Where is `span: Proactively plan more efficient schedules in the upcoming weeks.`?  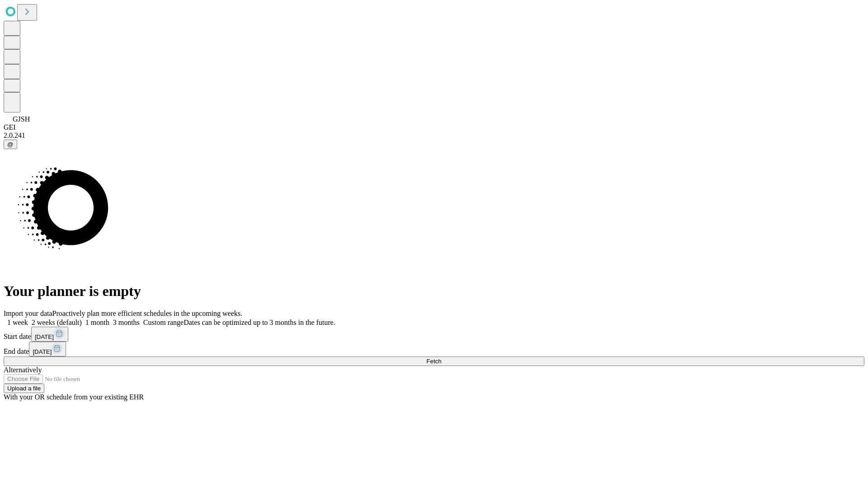 span: Proactively plan more efficient schedules in the upcoming weeks. is located at coordinates (148, 314).